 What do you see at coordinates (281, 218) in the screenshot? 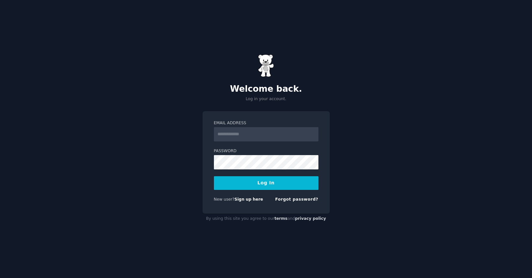
I see `a: terms` at bounding box center [281, 218].